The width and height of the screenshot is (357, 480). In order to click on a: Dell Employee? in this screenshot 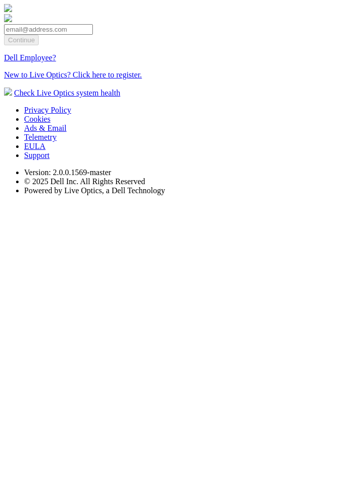, I will do `click(30, 57)`.